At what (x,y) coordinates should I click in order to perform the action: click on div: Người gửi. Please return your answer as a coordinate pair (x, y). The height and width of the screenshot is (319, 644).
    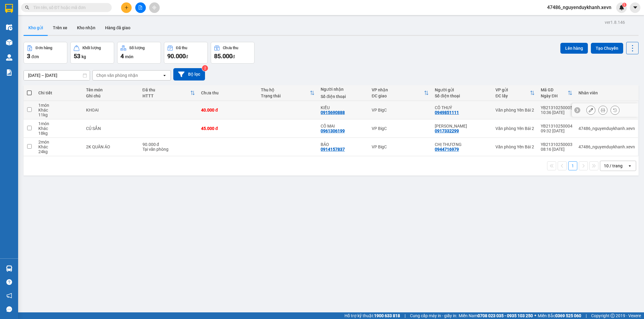
    Looking at the image, I should click on (462, 90).